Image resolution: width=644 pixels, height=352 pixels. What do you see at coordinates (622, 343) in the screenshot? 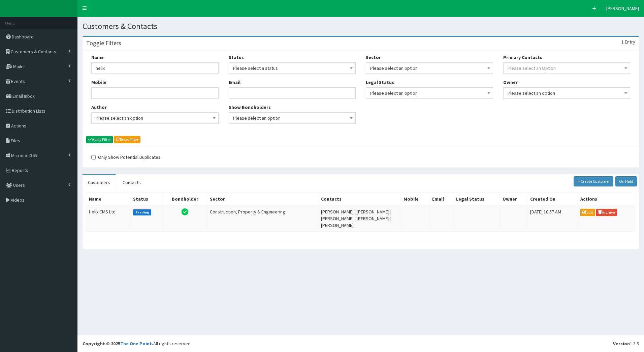
I see `b: Version` at bounding box center [622, 343].